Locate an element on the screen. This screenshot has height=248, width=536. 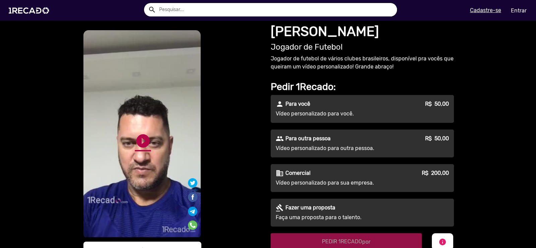
p: Vídeo personalizado para outra pessoa. is located at coordinates (336, 148).